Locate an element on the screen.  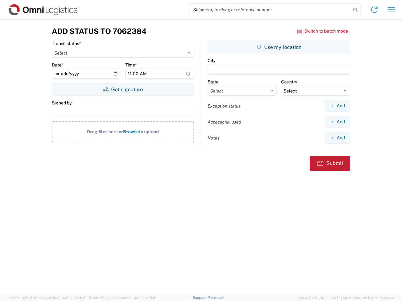
span: Browse is located at coordinates (131, 132).